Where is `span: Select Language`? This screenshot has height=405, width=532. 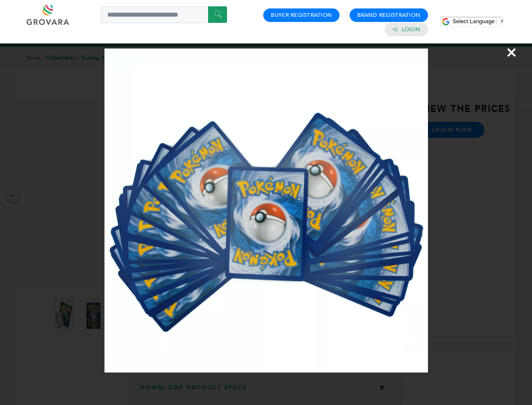 span: Select Language is located at coordinates (473, 21).